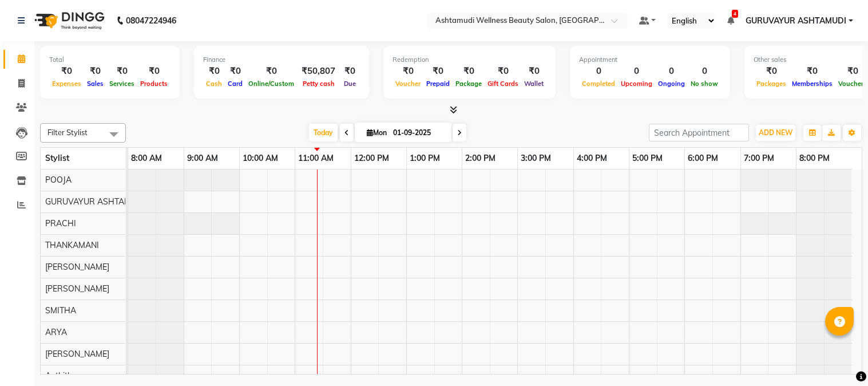  Describe the element at coordinates (324, 133) in the screenshot. I see `span: Today` at that location.